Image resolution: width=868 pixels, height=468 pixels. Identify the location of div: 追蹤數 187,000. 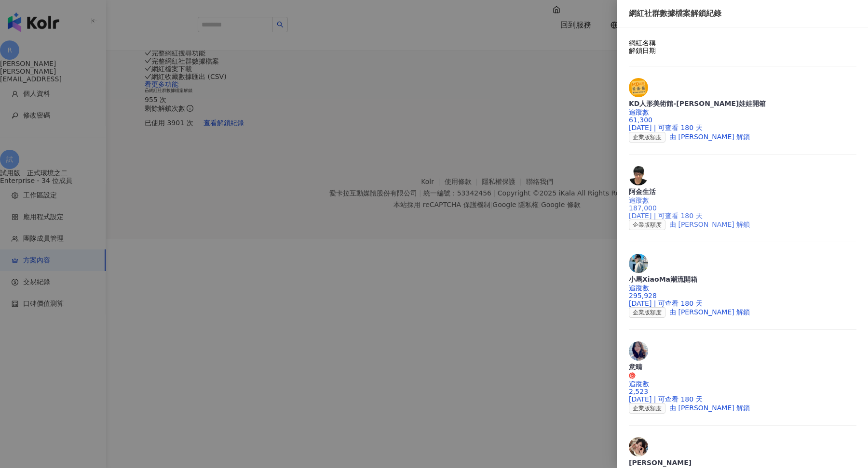
(742, 205).